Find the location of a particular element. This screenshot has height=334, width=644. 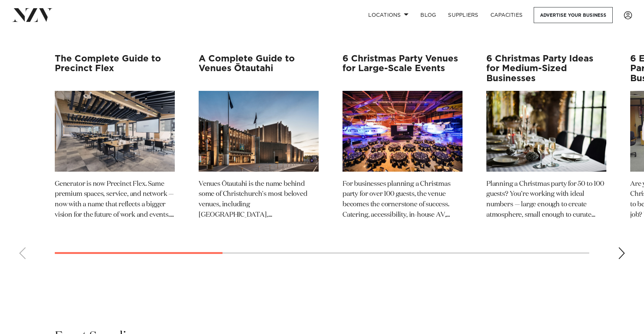

a: 6 Christmas Party Ideas for Medium-Sized Businesses 6 Christmas Party Ideas for Medium-Sized Busi... is located at coordinates (546, 141).